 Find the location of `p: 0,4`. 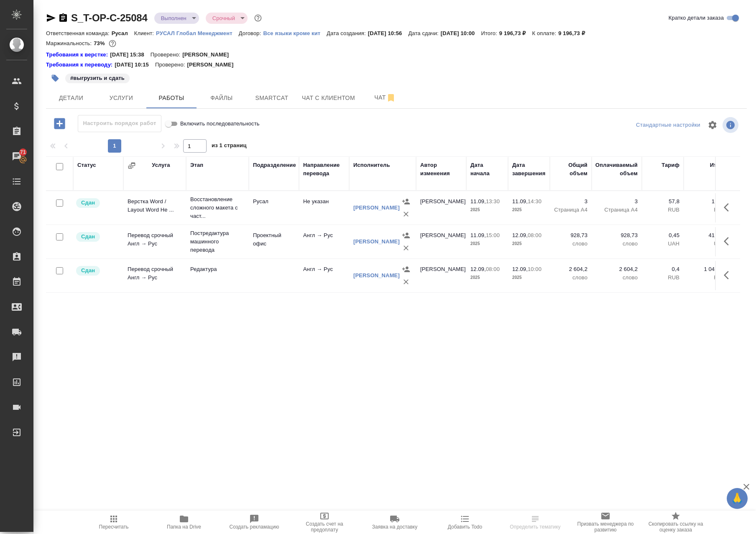

p: 0,4 is located at coordinates (663, 269).